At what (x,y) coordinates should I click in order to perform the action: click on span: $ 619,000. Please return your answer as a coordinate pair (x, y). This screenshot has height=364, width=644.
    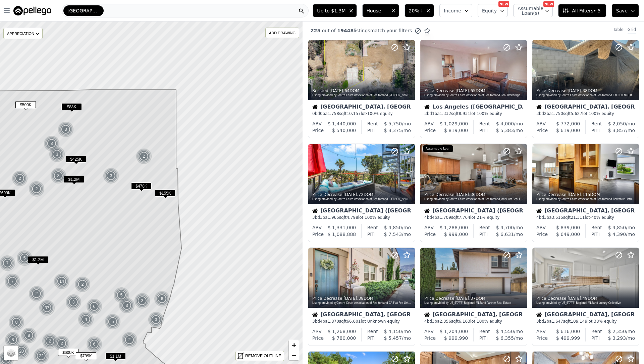
    Looking at the image, I should click on (568, 130).